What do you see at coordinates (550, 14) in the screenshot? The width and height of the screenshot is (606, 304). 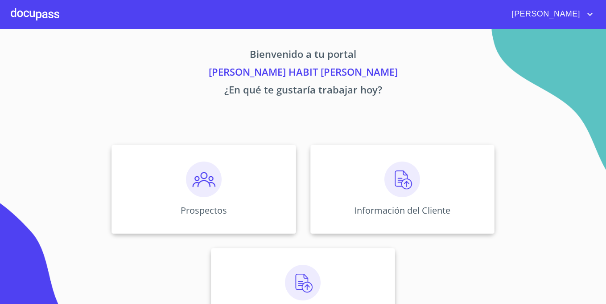 I see `button: account of current user` at bounding box center [550, 14].